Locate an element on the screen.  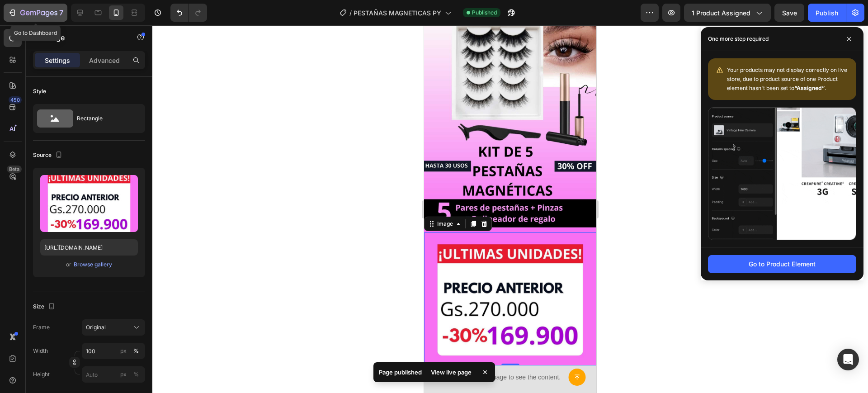
button: Publish is located at coordinates (827, 12).